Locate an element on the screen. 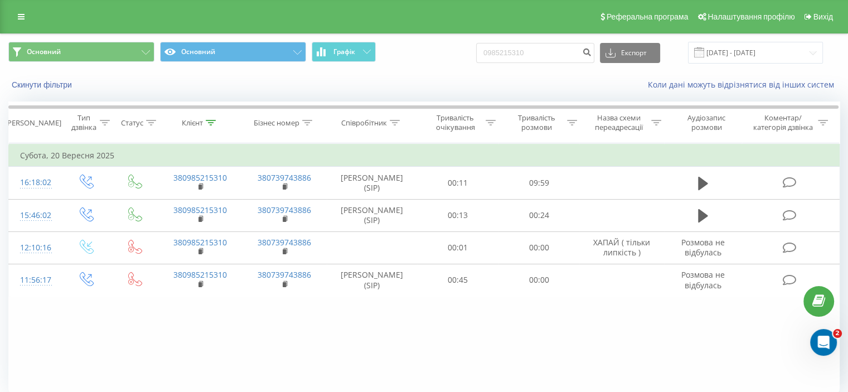 This screenshot has width=848, height=392. span: Налаштування профілю is located at coordinates (751, 17).